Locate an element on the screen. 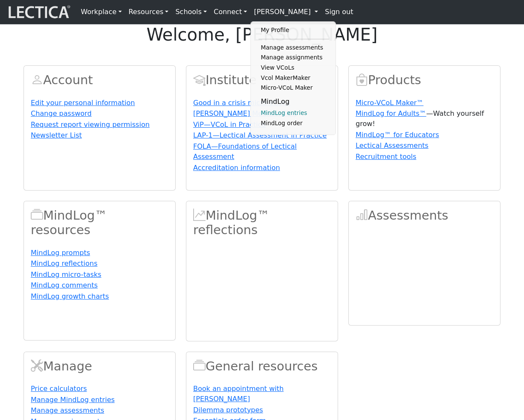 Image resolution: width=524 pixels, height=420 pixels. a: Accreditation information is located at coordinates (236, 167).